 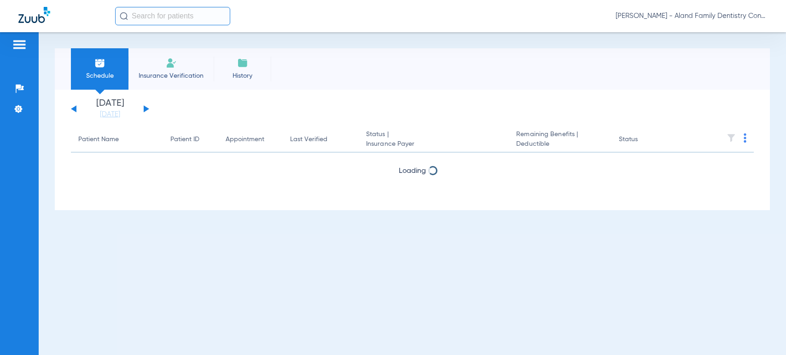 What do you see at coordinates (243, 63) in the screenshot?
I see `img: History` at bounding box center [243, 63].